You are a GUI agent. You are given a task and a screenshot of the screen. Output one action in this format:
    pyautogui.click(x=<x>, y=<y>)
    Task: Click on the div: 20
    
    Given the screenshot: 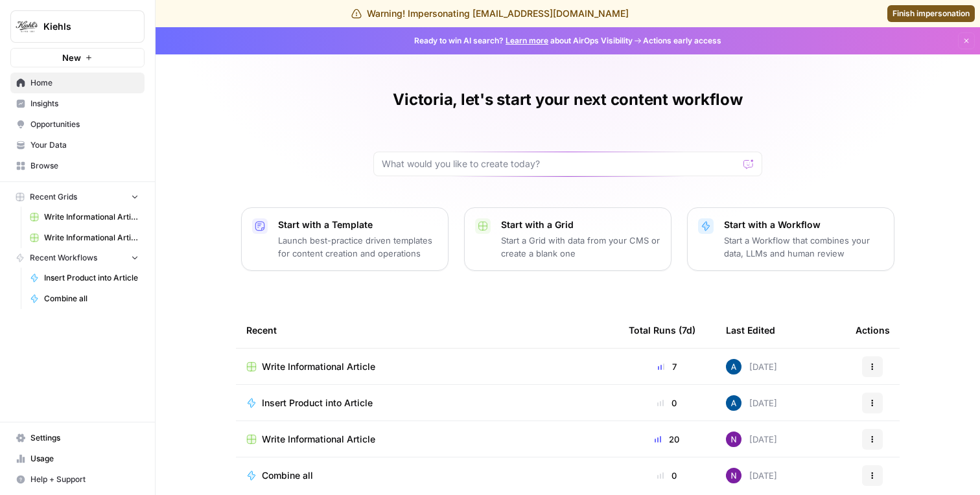 What is the action you would take?
    pyautogui.click(x=667, y=439)
    